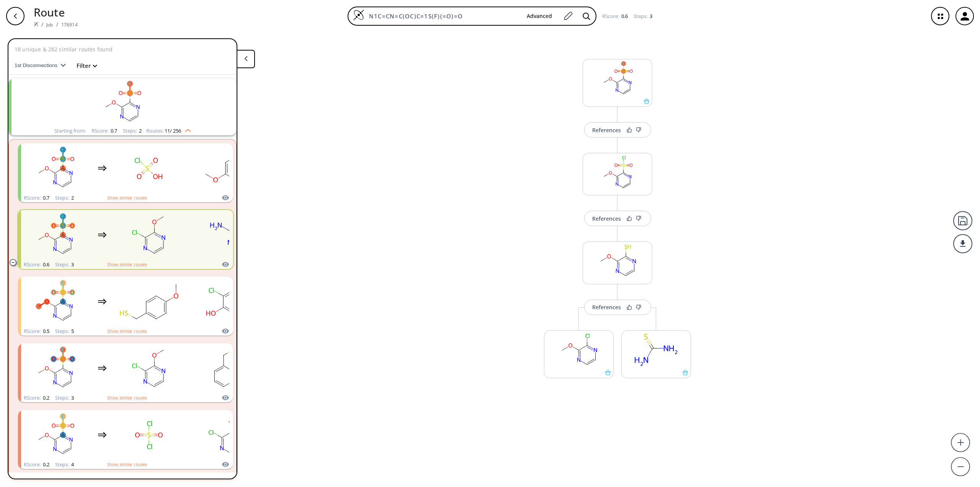 The image size is (980, 487). What do you see at coordinates (226, 301) in the screenshot?
I see `svg: Oc1nccnc1Cl` at bounding box center [226, 301].